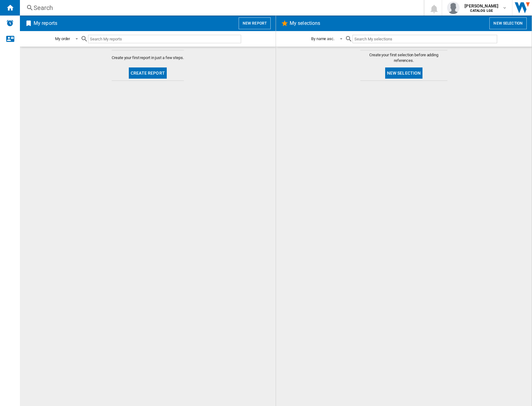  I want to click on img: profile.jpg, so click(453, 8).